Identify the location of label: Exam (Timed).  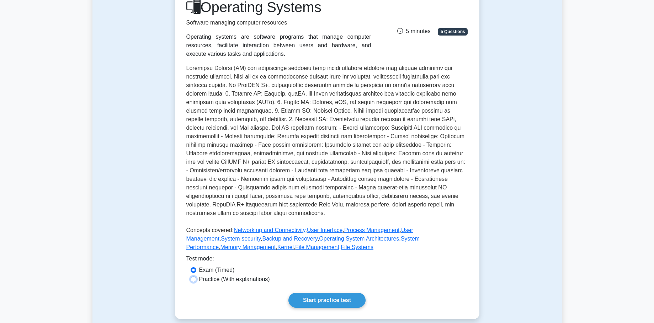
(217, 270).